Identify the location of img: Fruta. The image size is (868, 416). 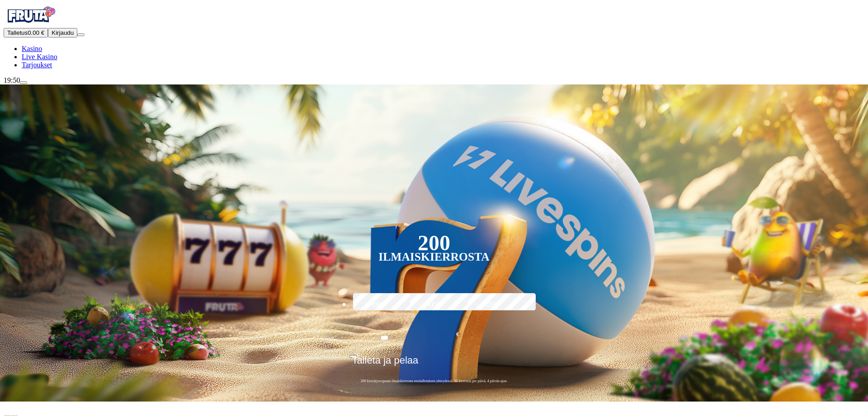
(31, 15).